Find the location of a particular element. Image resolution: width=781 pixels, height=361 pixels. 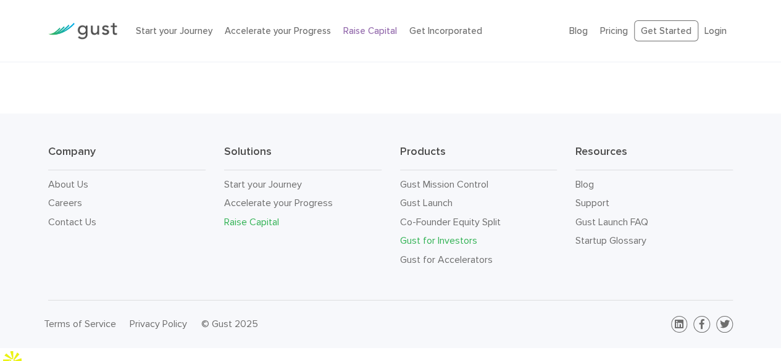

a: Gust for Accelerators is located at coordinates (447, 259).